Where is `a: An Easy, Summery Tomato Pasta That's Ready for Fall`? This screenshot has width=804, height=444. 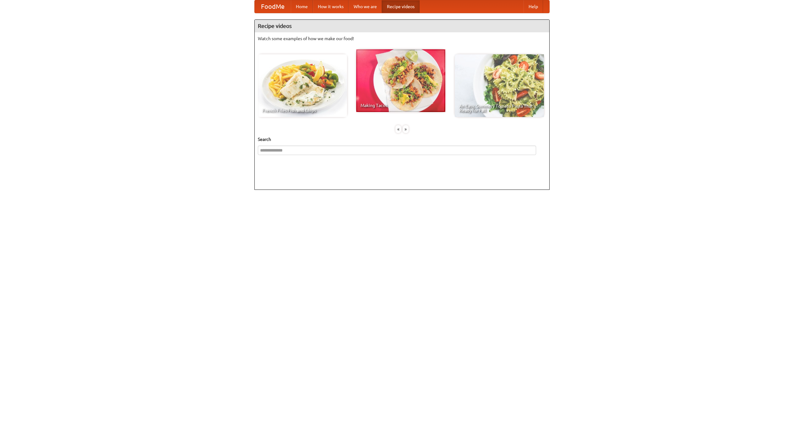 a: An Easy, Summery Tomato Pasta That's Ready for Fall is located at coordinates (499, 86).